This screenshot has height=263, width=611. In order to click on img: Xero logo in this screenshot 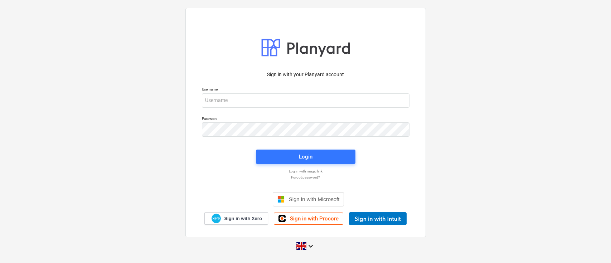, I will do `click(216, 218)`.